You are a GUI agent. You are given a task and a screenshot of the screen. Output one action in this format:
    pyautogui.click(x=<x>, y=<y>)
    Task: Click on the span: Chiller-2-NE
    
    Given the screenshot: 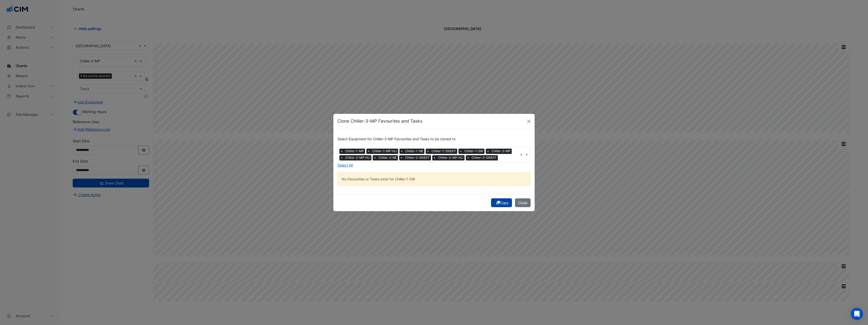 What is the action you would take?
    pyautogui.click(x=387, y=158)
    